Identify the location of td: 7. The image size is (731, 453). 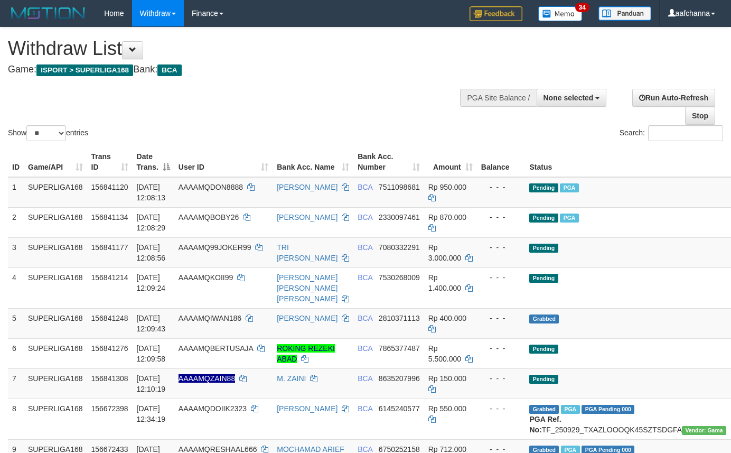
(16, 383).